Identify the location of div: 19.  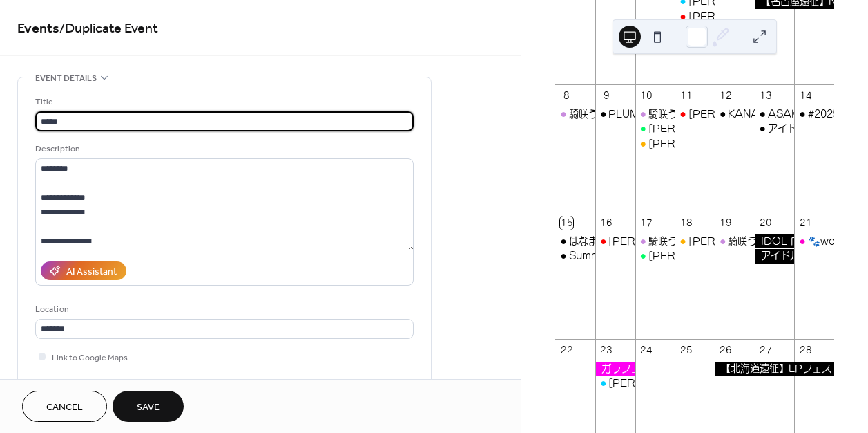
(726, 223).